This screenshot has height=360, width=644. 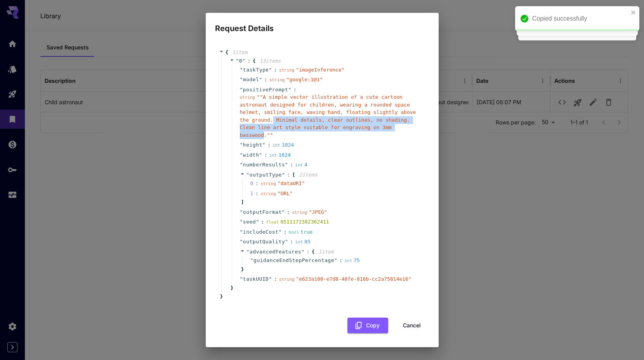 I want to click on h2: Request Details, so click(x=322, y=24).